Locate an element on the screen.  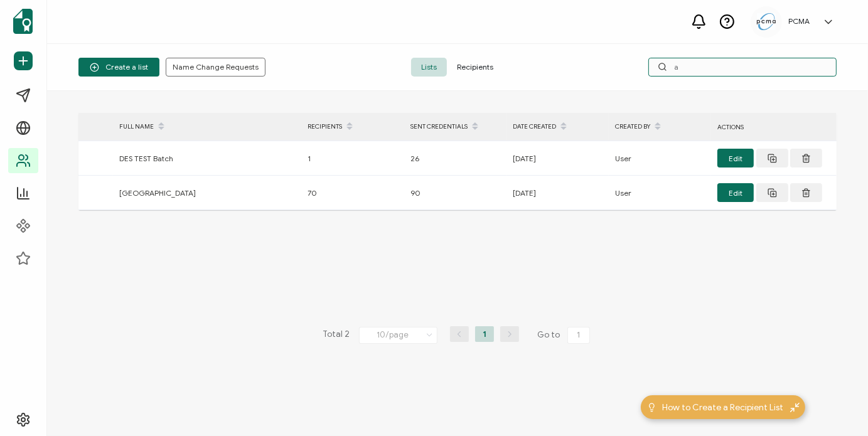
button: Create a list is located at coordinates (118, 67).